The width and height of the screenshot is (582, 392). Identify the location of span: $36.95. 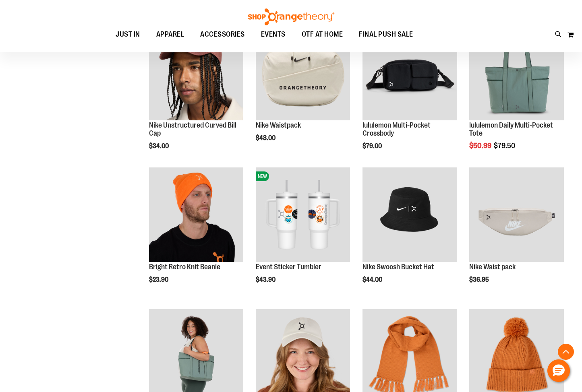
(480, 280).